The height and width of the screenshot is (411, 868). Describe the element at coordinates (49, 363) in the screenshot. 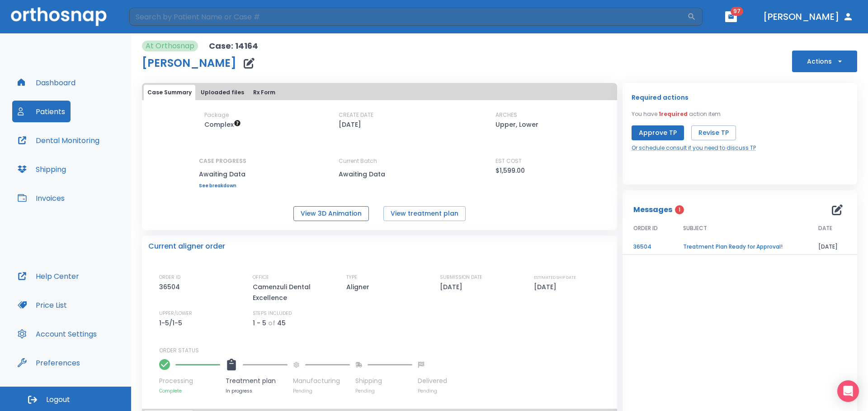

I see `button: Preferences` at that location.